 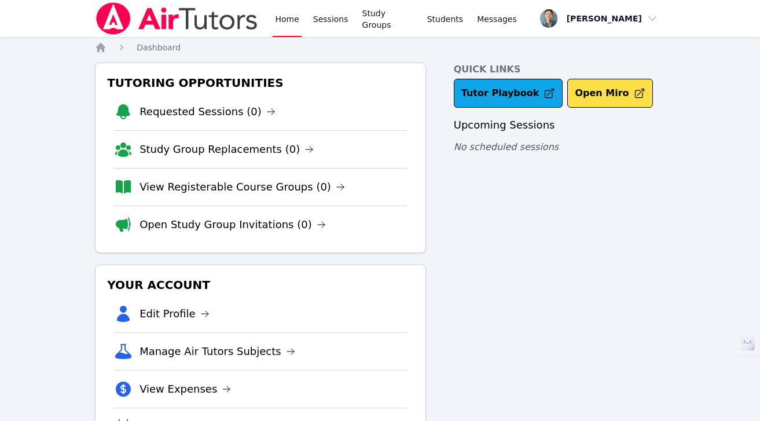 What do you see at coordinates (261, 83) in the screenshot?
I see `h3: Tutoring Opportunities` at bounding box center [261, 83].